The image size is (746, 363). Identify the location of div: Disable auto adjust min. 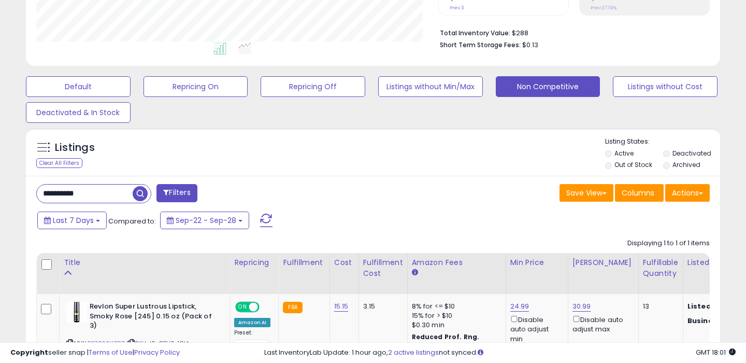
(535, 328).